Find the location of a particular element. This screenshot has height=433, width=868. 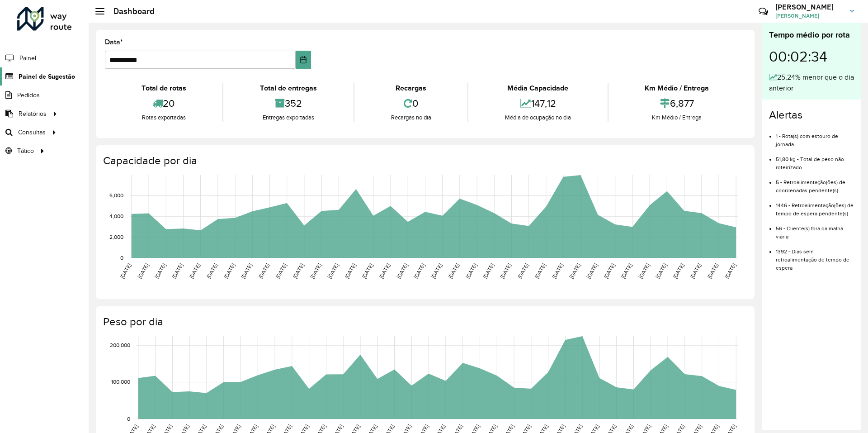

button: Choose Date is located at coordinates (303, 59).